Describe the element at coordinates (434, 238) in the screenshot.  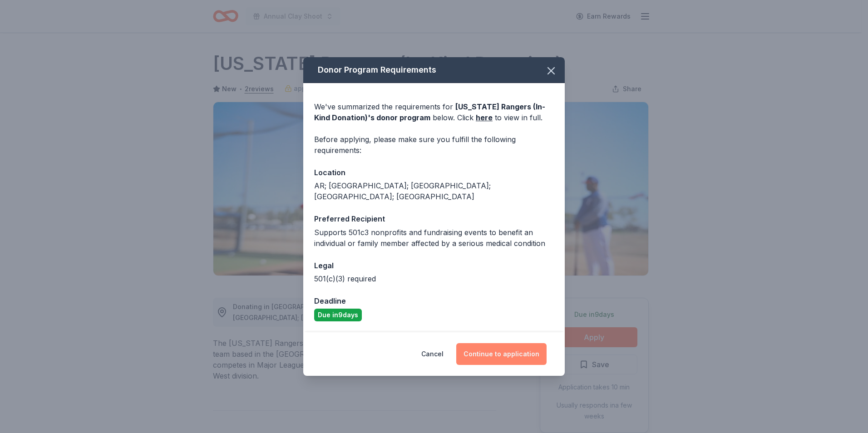
I see `div: Supports 501c3 nonprofits and fundraising events to benefit an individual or family member affect...` at that location.